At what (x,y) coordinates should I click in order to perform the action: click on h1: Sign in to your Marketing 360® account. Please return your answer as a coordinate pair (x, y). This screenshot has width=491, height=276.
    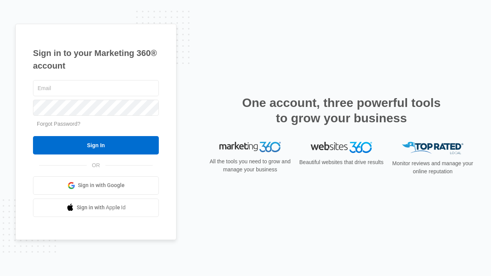
    Looking at the image, I should click on (96, 59).